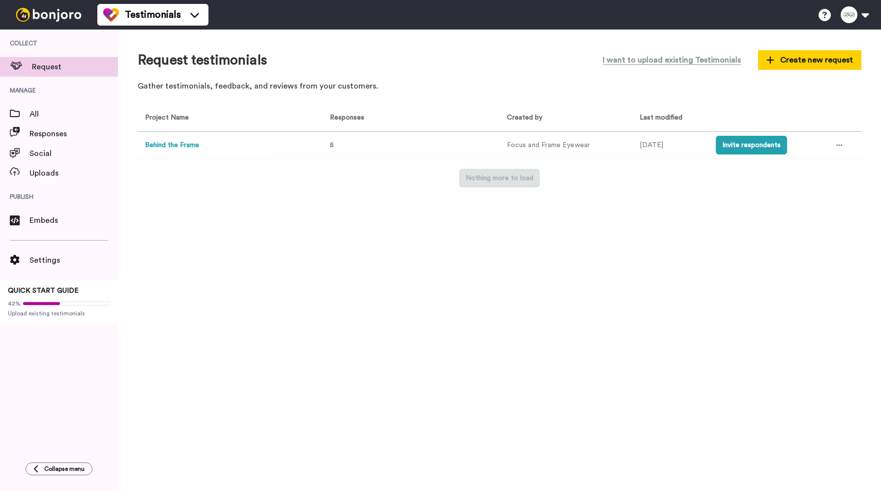 This screenshot has height=491, width=881. What do you see at coordinates (64, 469) in the screenshot?
I see `span: Collapse menu` at bounding box center [64, 469].